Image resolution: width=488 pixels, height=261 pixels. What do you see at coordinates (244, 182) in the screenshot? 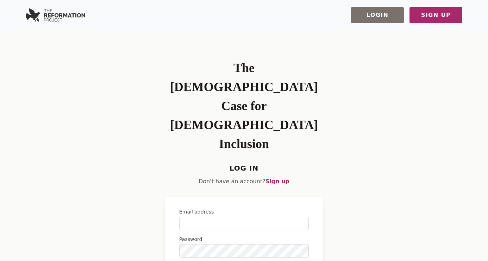
I see `p: Don't have an account?` at bounding box center [244, 182].